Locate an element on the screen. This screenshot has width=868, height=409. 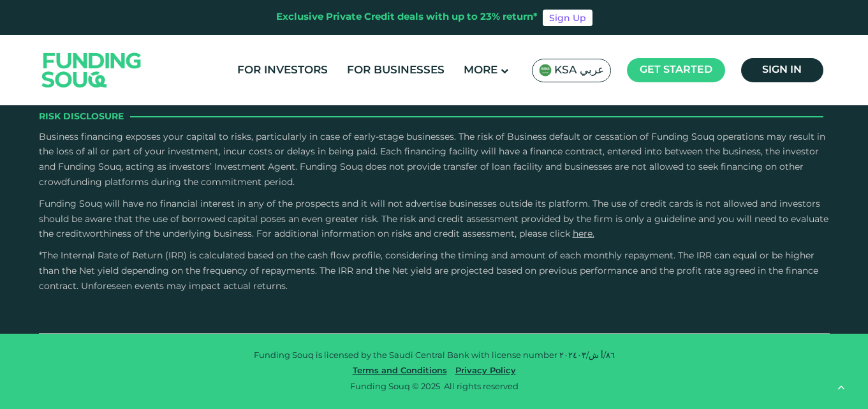
a: For Investors is located at coordinates (283, 70).